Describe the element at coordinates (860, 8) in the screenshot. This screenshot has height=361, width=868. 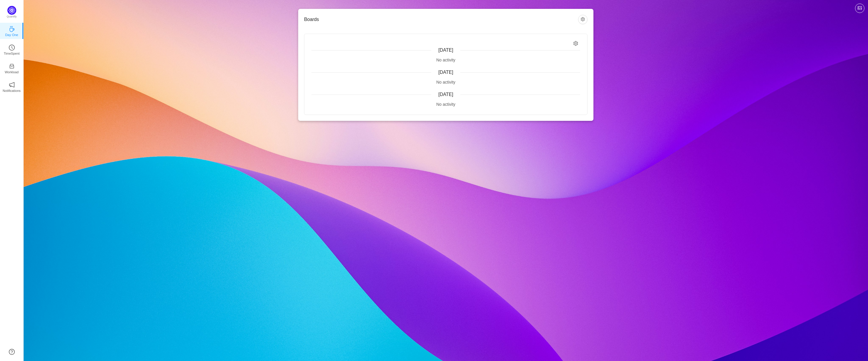
I see `button: icon: picture` at that location.